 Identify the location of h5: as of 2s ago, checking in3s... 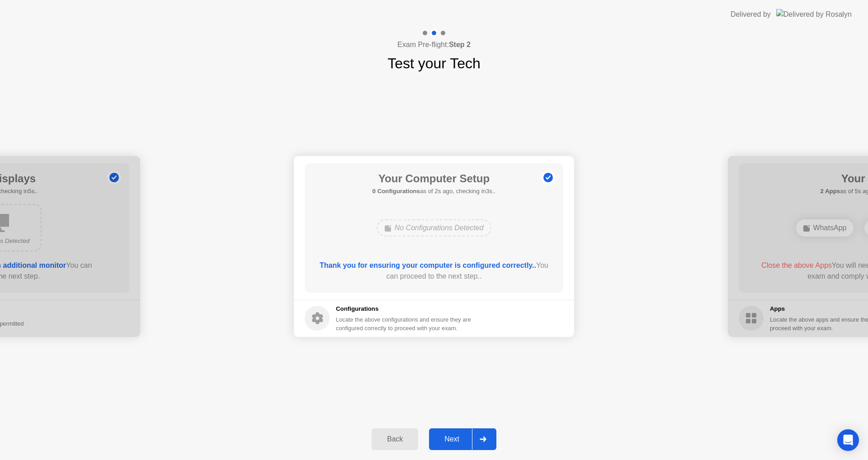
(434, 191).